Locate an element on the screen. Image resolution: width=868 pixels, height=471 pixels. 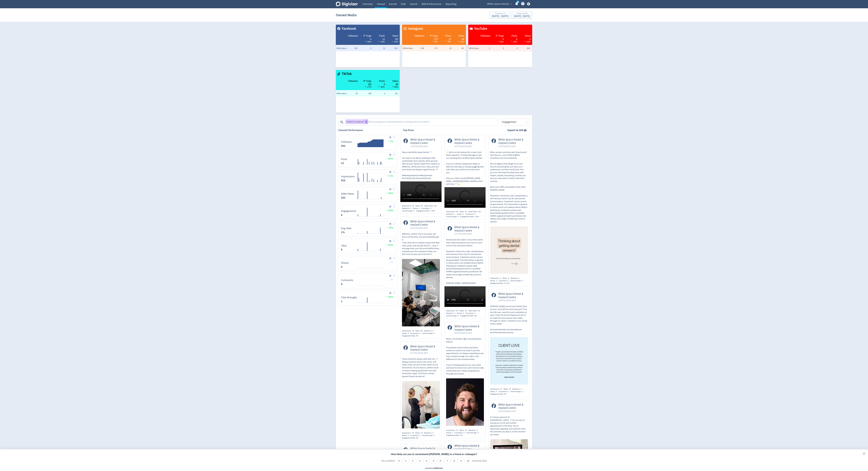
div: 6 is located at coordinates (366, 39).